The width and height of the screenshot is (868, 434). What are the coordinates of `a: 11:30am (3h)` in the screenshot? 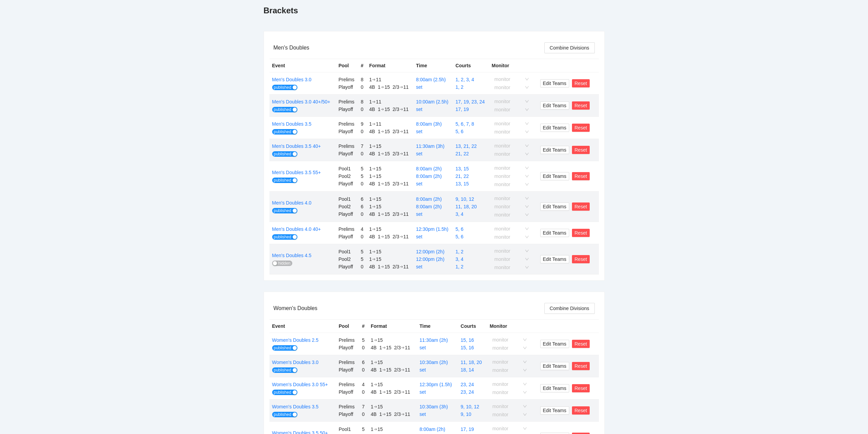 It's located at (430, 146).